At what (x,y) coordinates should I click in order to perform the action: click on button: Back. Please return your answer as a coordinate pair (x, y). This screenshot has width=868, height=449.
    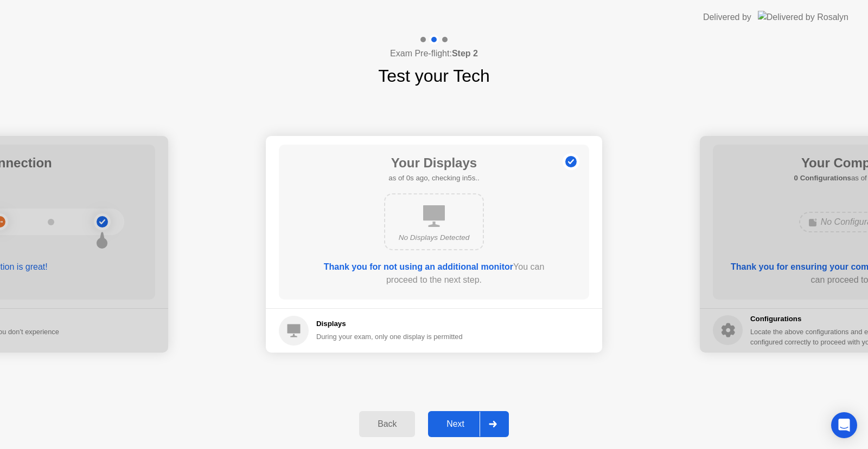
    Looking at the image, I should click on (387, 424).